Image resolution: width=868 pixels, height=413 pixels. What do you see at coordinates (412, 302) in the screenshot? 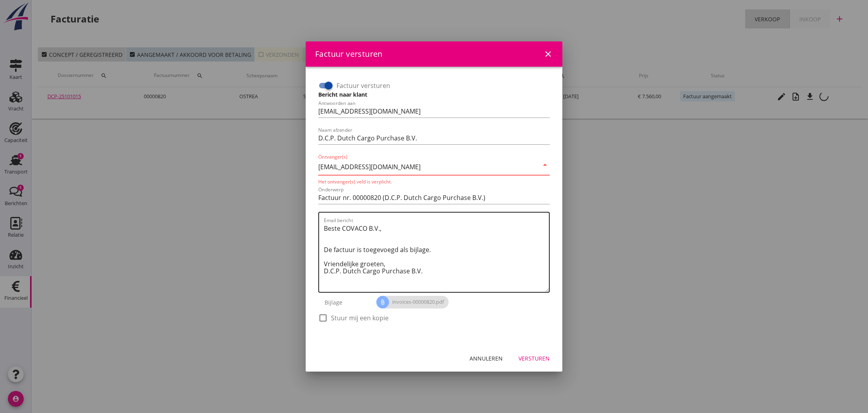
I see `span: invoices-00000820.pdf` at bounding box center [412, 302].